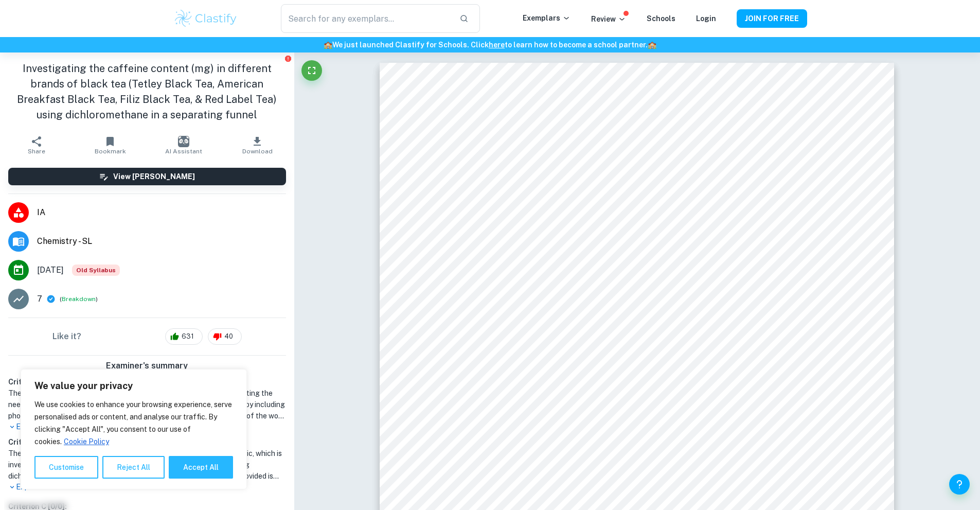 This screenshot has width=980, height=510. What do you see at coordinates (40, 299) in the screenshot?
I see `p: 7` at bounding box center [40, 299].